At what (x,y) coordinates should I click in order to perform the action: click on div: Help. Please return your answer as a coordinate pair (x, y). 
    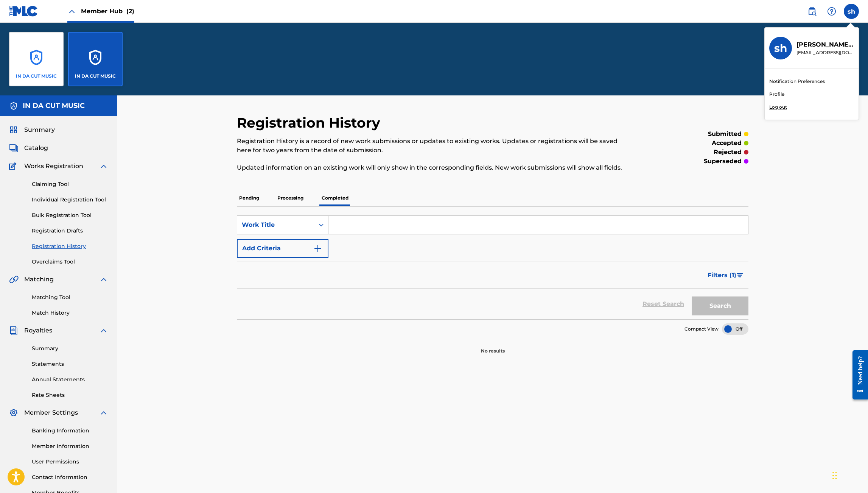
    Looking at the image, I should click on (832, 12).